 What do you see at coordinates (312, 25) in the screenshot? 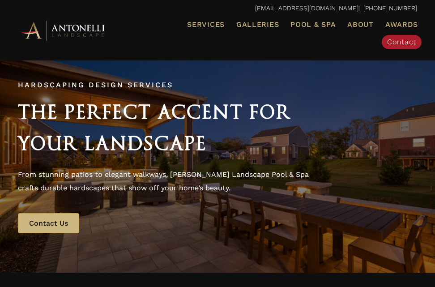
I see `a: Pool & Spa` at bounding box center [312, 25].